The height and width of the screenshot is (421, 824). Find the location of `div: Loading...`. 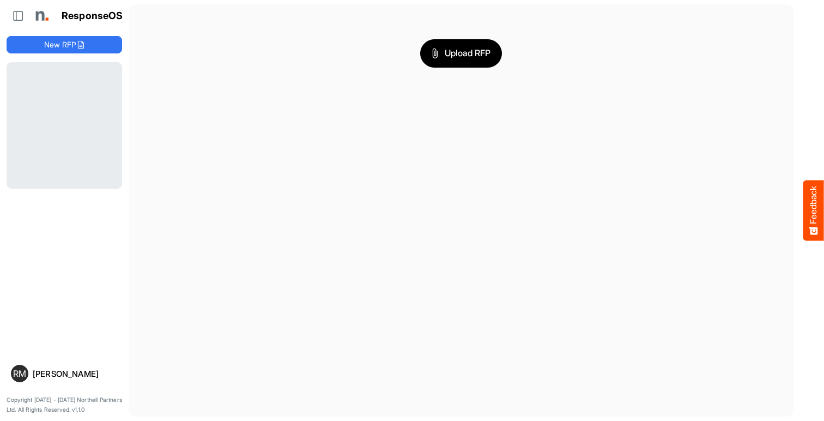

div: Loading... is located at coordinates (64, 125).